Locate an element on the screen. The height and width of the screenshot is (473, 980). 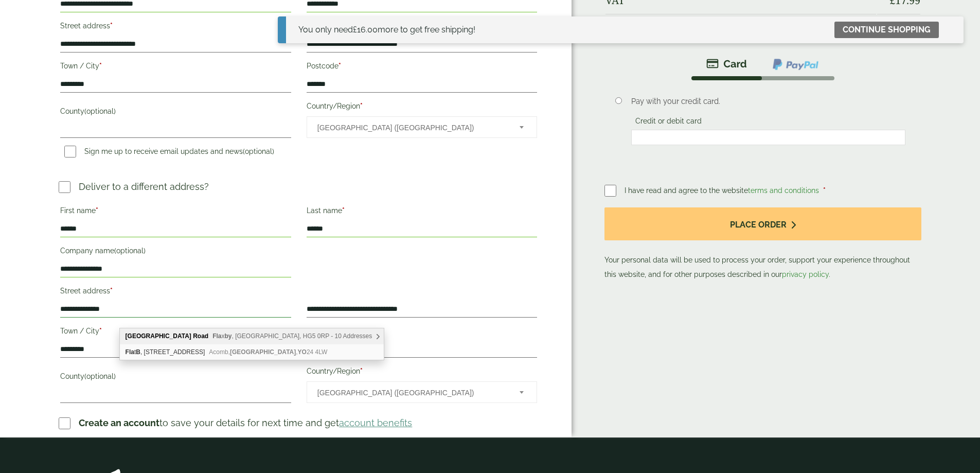
div: York Road is located at coordinates (252, 336).